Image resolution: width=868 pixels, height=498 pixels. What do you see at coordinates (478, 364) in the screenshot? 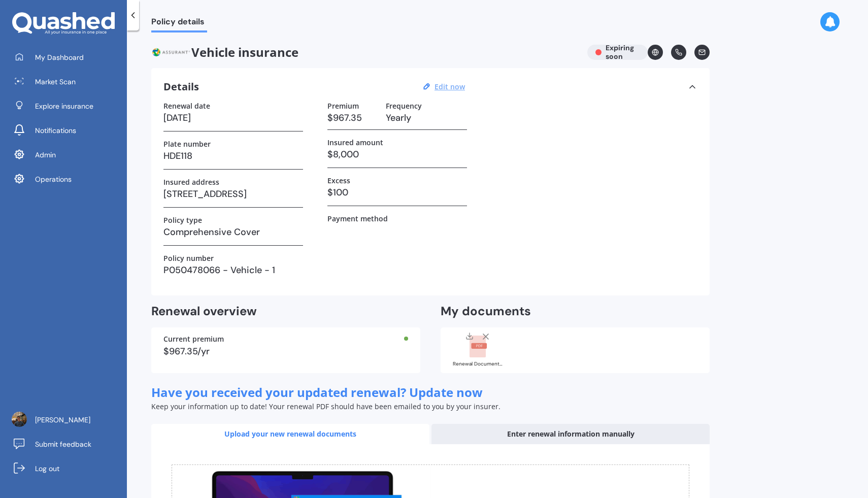
I see `div: Renewal Document - MVI (Assurant)PDF_250921_114833.pdf` at bounding box center [478, 364].